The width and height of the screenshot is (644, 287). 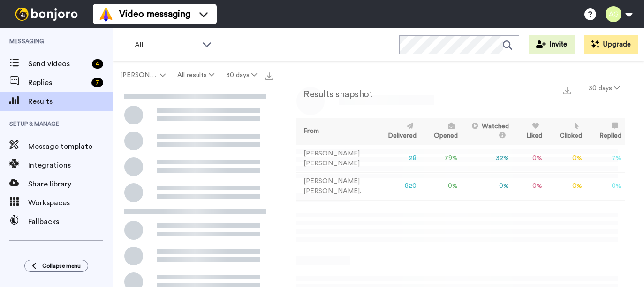 What do you see at coordinates (106, 14) in the screenshot?
I see `img: vm-color.svg` at bounding box center [106, 14].